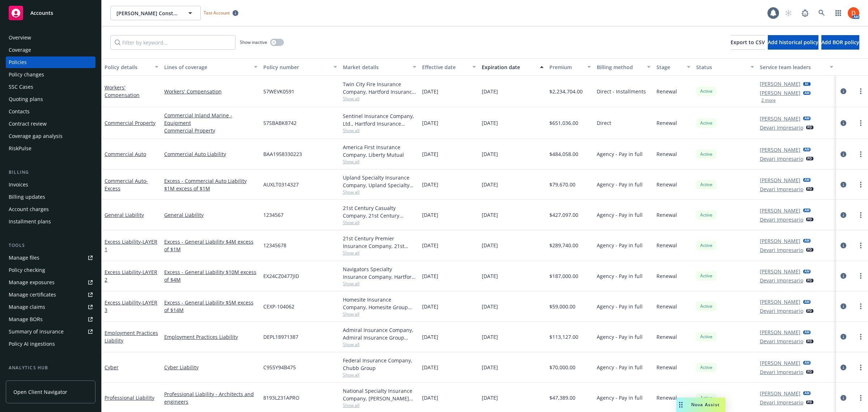 The width and height of the screenshot is (868, 412). What do you see at coordinates (563, 367) in the screenshot?
I see `span: $70,000.00` at bounding box center [563, 367].